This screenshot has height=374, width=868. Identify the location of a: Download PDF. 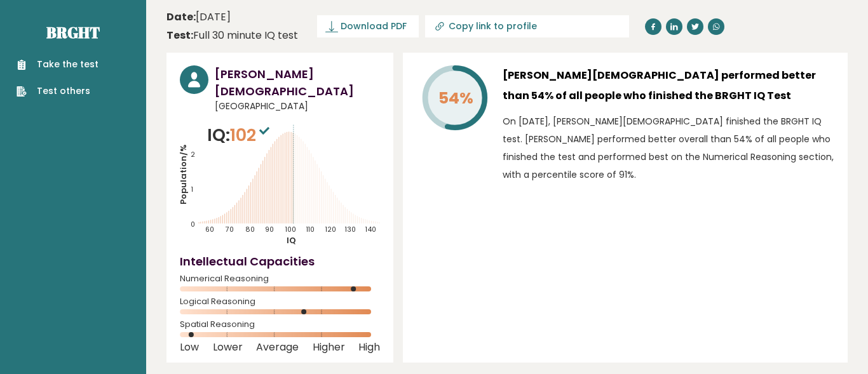
(368, 26).